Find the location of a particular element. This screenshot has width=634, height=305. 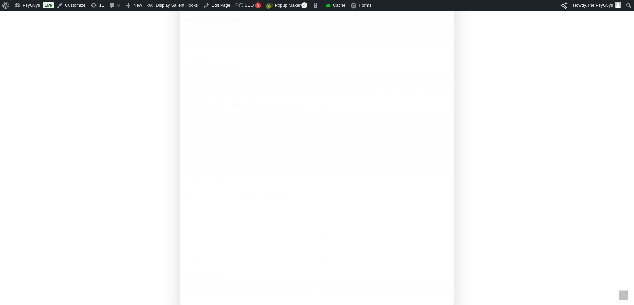

span: The PsyGuys is located at coordinates (600, 5).